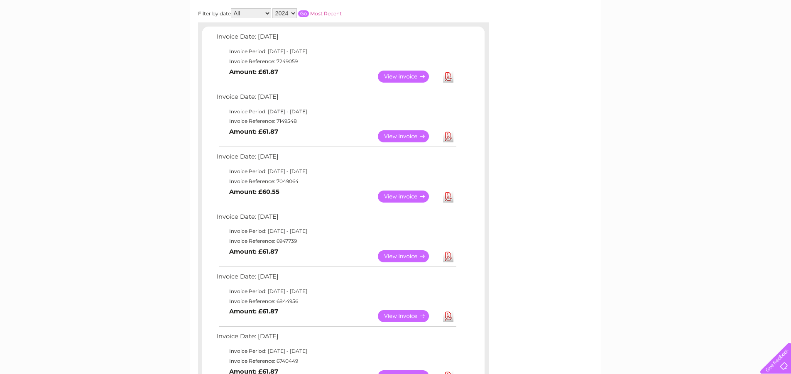 Image resolution: width=791 pixels, height=374 pixels. I want to click on a: Contact, so click(746, 38).